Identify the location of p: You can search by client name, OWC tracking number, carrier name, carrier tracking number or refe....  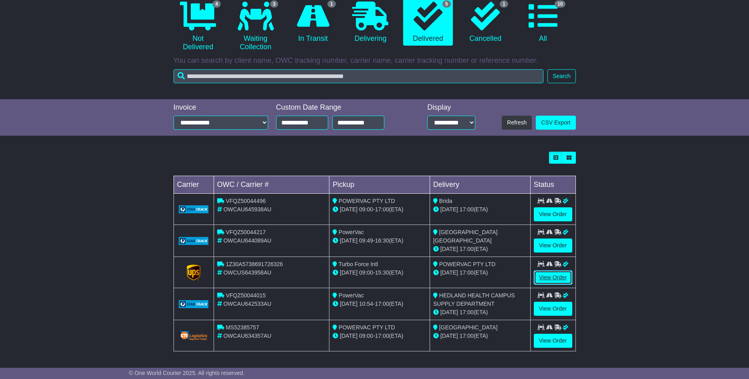
(375, 61).